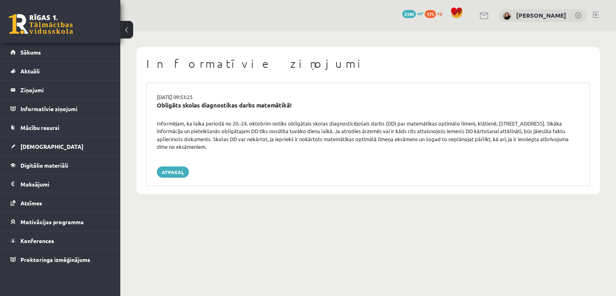 Image resolution: width=616 pixels, height=296 pixels. What do you see at coordinates (65, 109) in the screenshot?
I see `legend: Informatīvie ziņojumi` at bounding box center [65, 109].